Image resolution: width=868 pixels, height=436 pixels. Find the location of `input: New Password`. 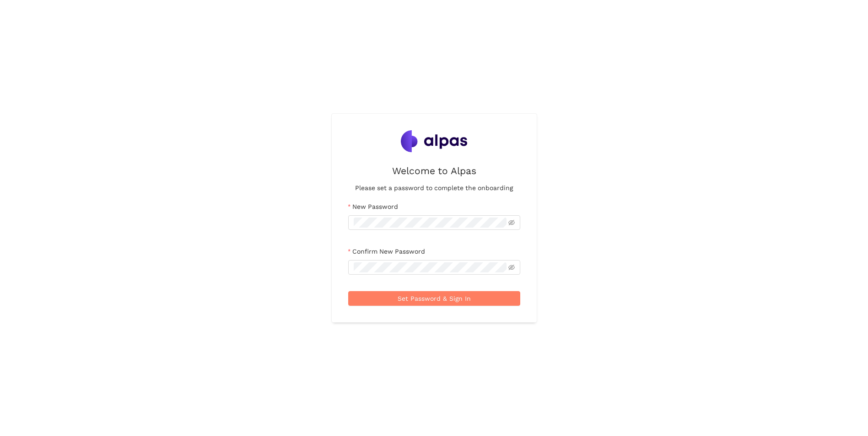

input: New Password is located at coordinates (430, 223).